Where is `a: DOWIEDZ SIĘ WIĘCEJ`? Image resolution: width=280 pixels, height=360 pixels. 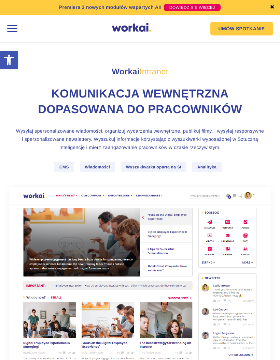
a: DOWIEDZ SIĘ WIĘCEJ is located at coordinates (192, 7).